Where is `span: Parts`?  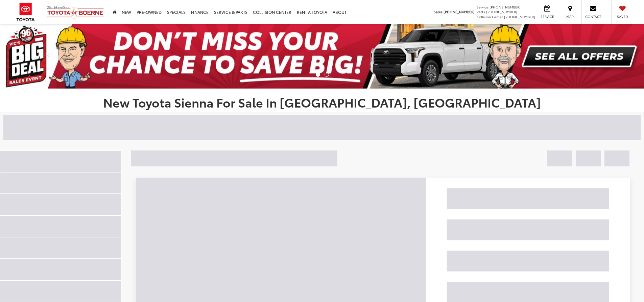 span: Parts is located at coordinates (480, 12).